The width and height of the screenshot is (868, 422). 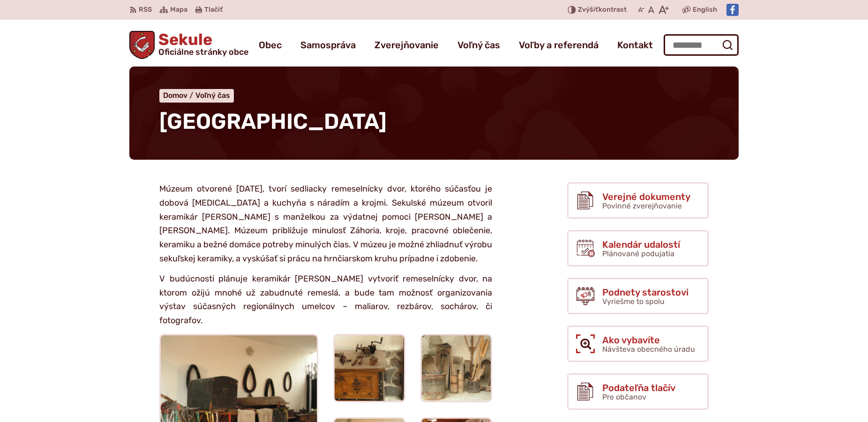 What do you see at coordinates (638, 248) in the screenshot?
I see `a: Kalendár udalostí Plánované podujatia` at bounding box center [638, 248].